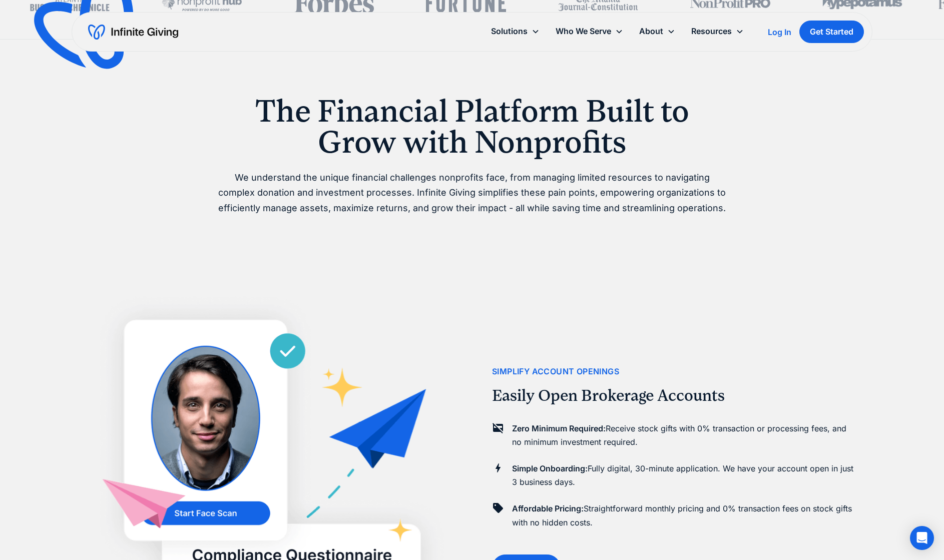 The height and width of the screenshot is (560, 944). What do you see at coordinates (922, 537) in the screenshot?
I see `div: Open Intercom Messenger` at bounding box center [922, 537].